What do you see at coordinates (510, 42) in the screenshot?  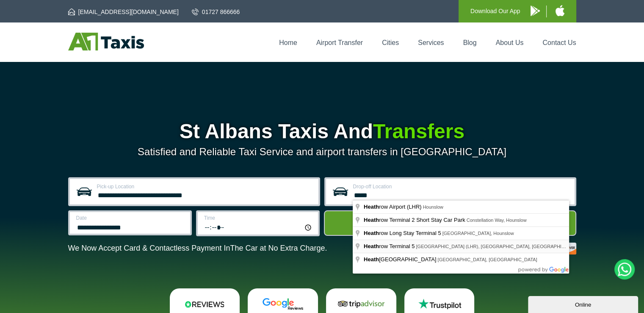 I see `a: About Us` at bounding box center [510, 42].